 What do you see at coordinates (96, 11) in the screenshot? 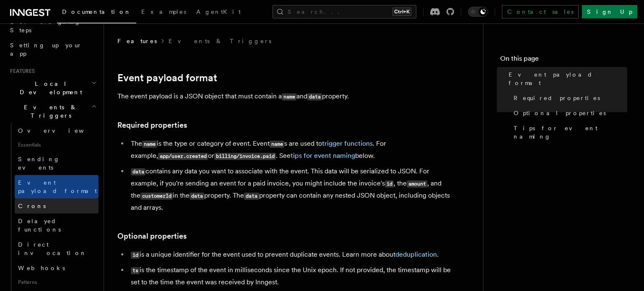
I see `span: Documentation` at bounding box center [96, 11].